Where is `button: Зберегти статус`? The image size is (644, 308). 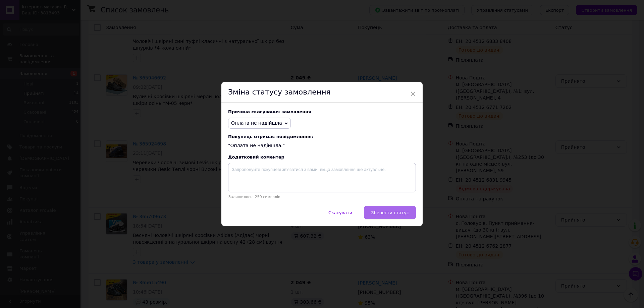 button: Зберегти статус is located at coordinates (390, 212).